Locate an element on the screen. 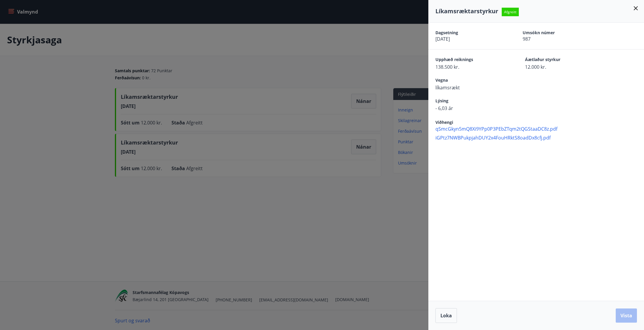  span: 987 is located at coordinates (556, 39).